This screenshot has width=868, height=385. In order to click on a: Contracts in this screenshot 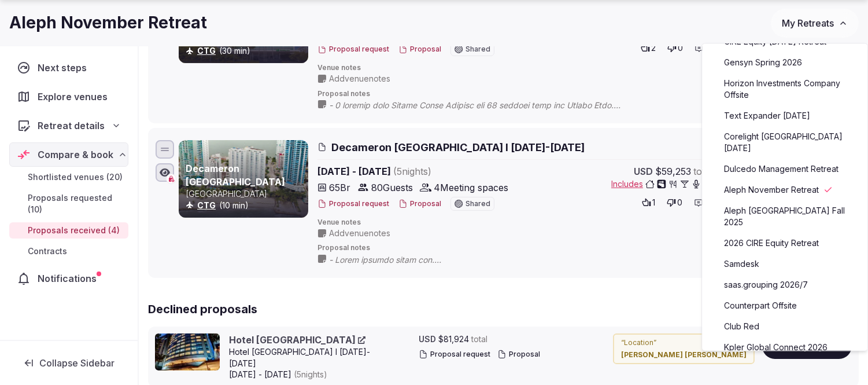, I will do `click(69, 251)`.